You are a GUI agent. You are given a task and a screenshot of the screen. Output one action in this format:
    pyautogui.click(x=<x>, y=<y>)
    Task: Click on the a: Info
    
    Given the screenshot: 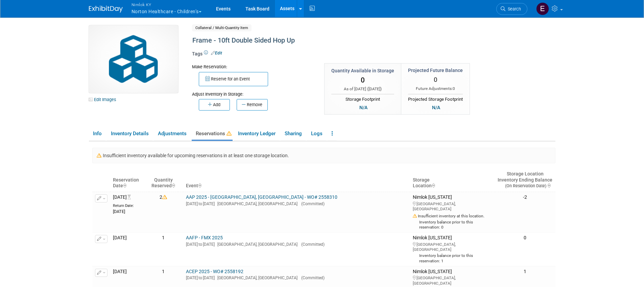 What is the action you would take?
    pyautogui.click(x=97, y=133)
    